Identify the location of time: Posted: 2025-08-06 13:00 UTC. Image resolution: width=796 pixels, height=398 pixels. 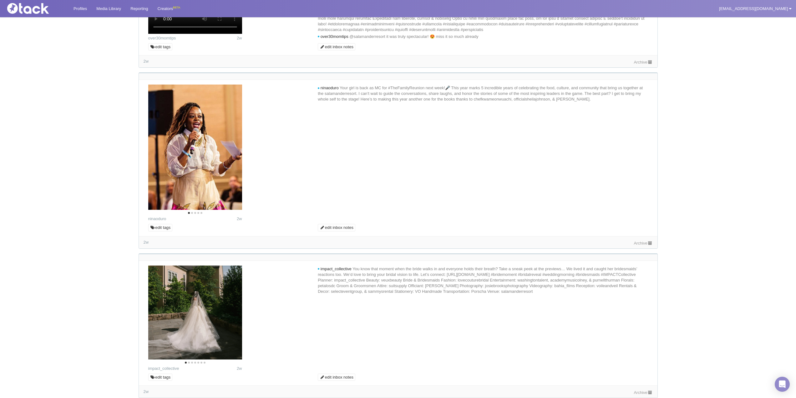
(239, 368).